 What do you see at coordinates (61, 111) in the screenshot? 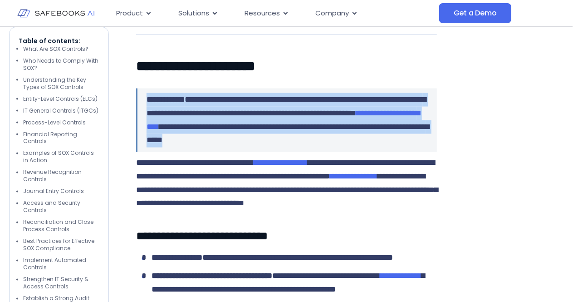
I see `li: IT General Controls (ITGCs)` at bounding box center [61, 111].